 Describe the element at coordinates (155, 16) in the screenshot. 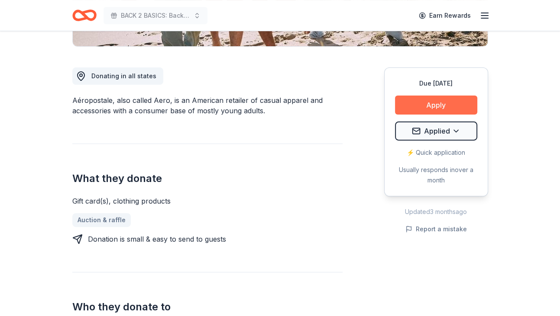

I see `span: BACK 2 BASICS: Back to School Event` at that location.